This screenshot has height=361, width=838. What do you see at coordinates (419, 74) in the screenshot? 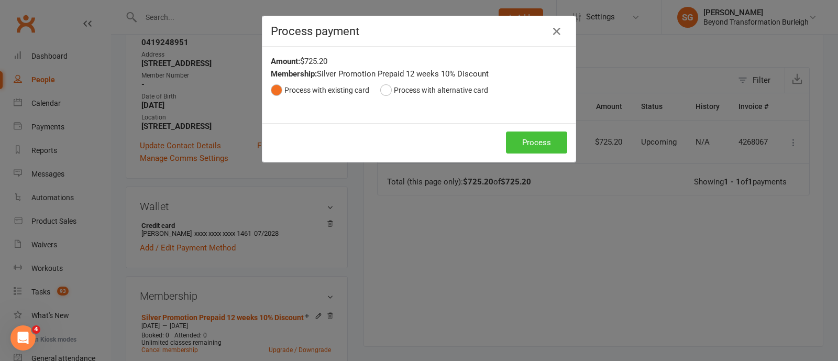
I see `div: Silver Promotion Prepaid 12 weeks 10% Discount` at bounding box center [419, 74].